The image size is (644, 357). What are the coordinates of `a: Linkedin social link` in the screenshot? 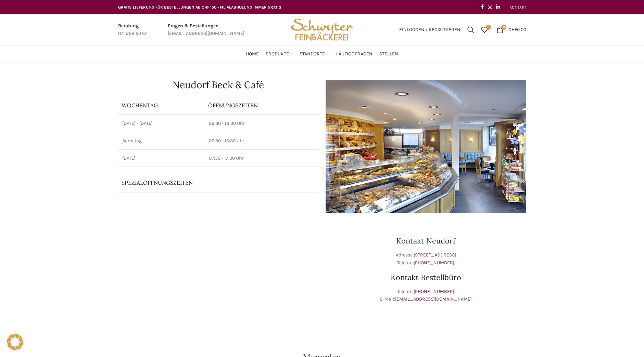 It's located at (498, 7).